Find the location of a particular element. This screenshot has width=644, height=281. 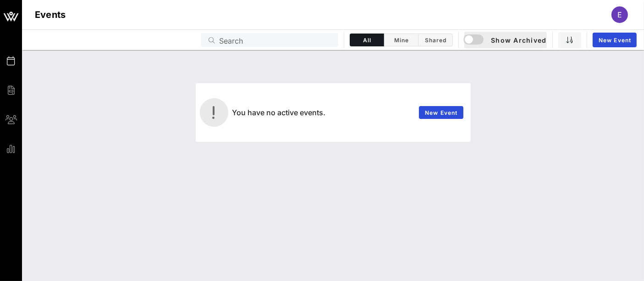

span: All is located at coordinates (366, 40).